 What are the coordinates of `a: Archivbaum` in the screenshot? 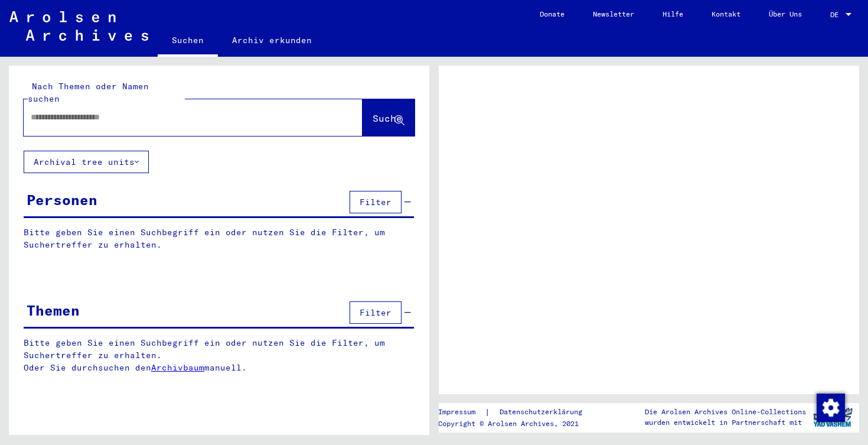 It's located at (178, 368).